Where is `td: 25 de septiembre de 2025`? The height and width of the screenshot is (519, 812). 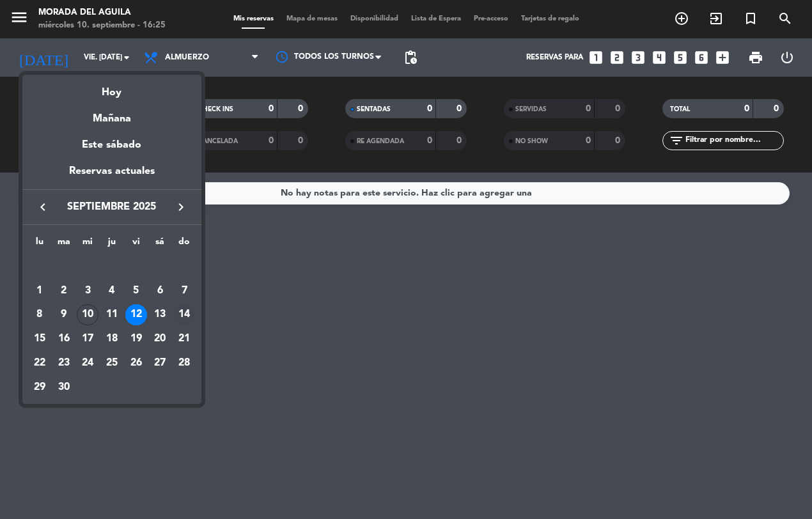 td: 25 de septiembre de 2025 is located at coordinates (112, 363).